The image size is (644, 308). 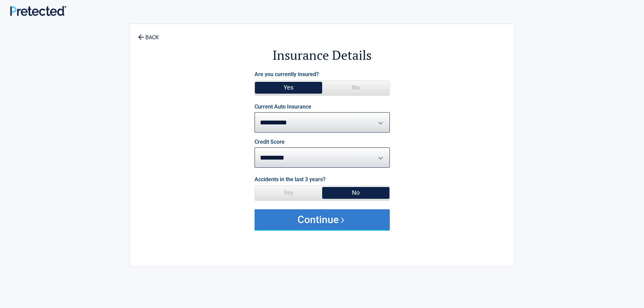 I want to click on label: Accidents in the last 3 years?, so click(x=290, y=179).